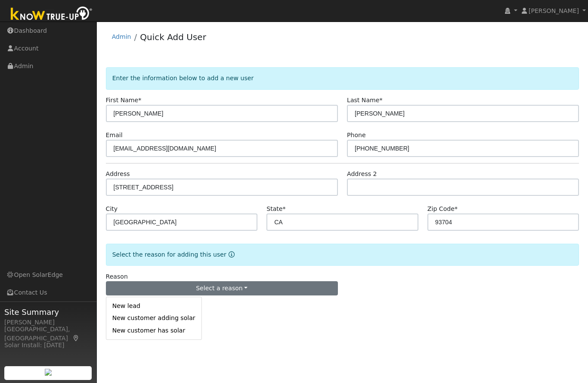 The image size is (588, 383). Describe the element at coordinates (364, 100) in the screenshot. I see `label: Last Name` at that location.